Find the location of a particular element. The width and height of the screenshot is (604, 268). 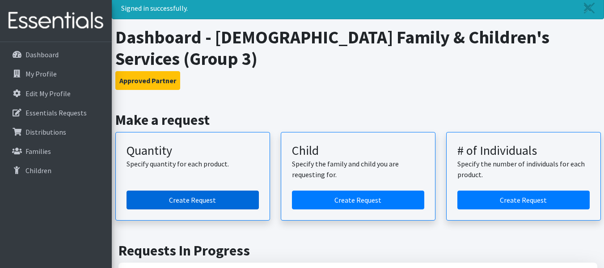

a: Essentials Requests is located at coordinates (56, 113).